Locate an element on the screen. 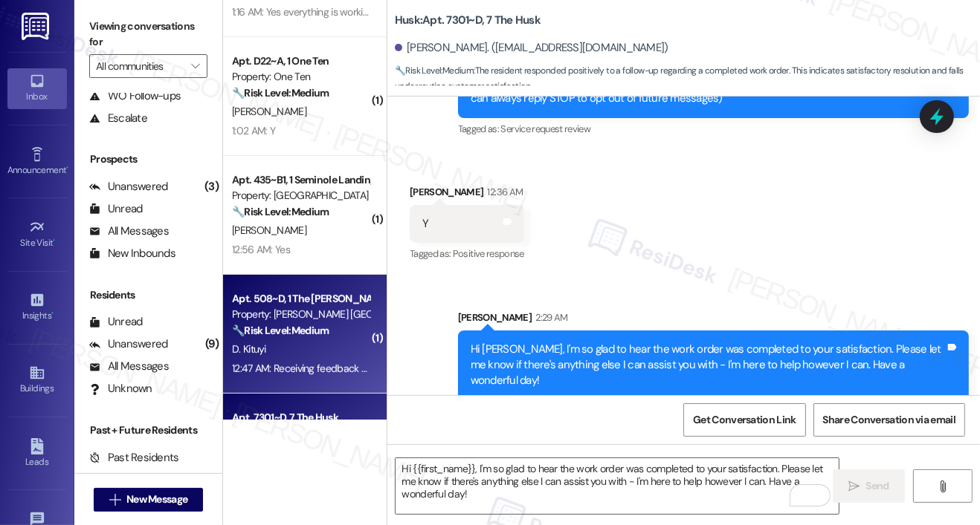 This screenshot has height=525, width=980. div: 12:47 AM: Receiving feedback via email is abit slower compared to text. I sent in an email asking... is located at coordinates (570, 369).